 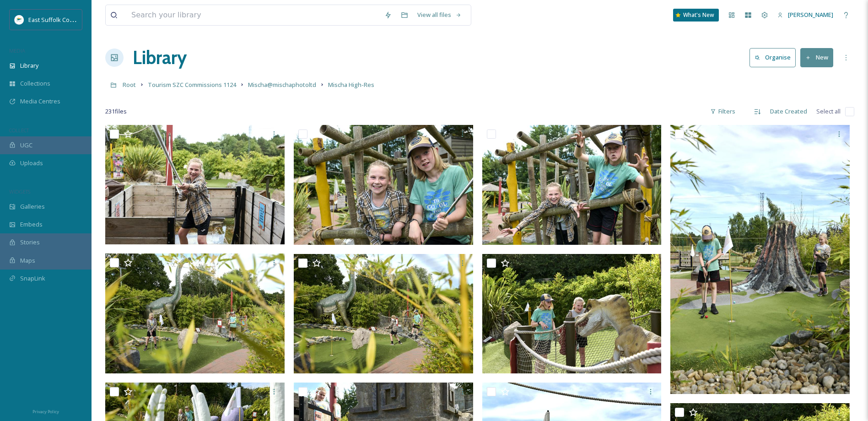 I want to click on a: Root, so click(x=129, y=84).